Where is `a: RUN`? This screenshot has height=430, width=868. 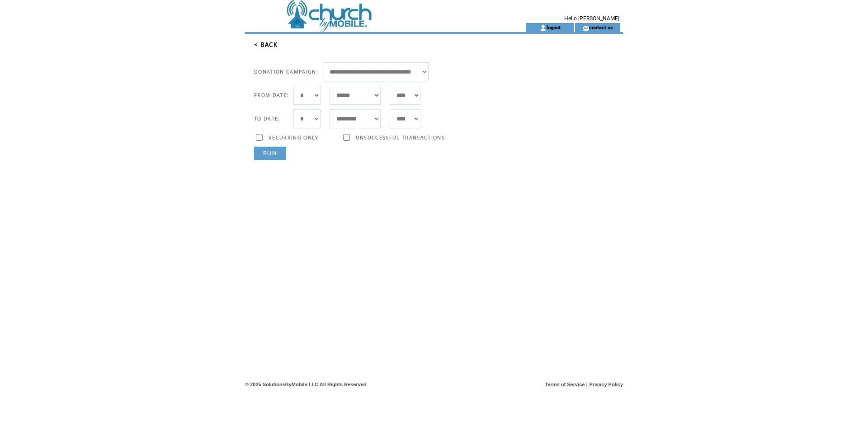 a: RUN is located at coordinates (270, 153).